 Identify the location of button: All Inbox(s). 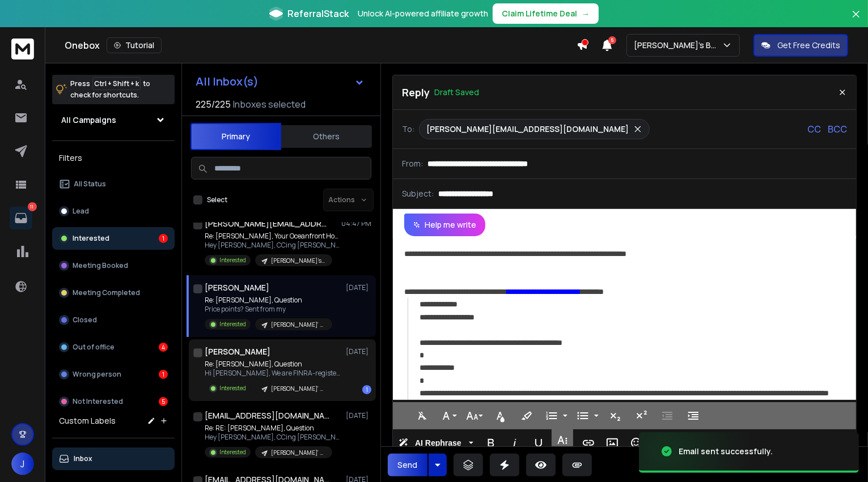
(280, 82).